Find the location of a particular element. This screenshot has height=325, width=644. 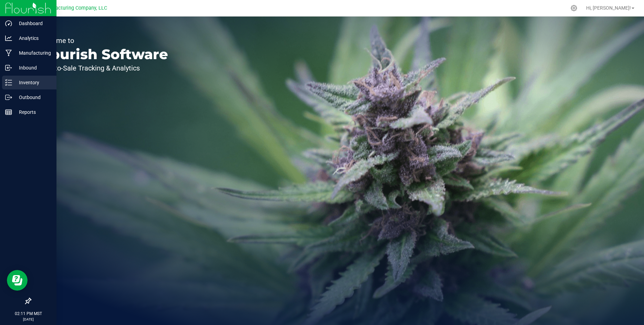

p: Manufacturing is located at coordinates (33, 53).